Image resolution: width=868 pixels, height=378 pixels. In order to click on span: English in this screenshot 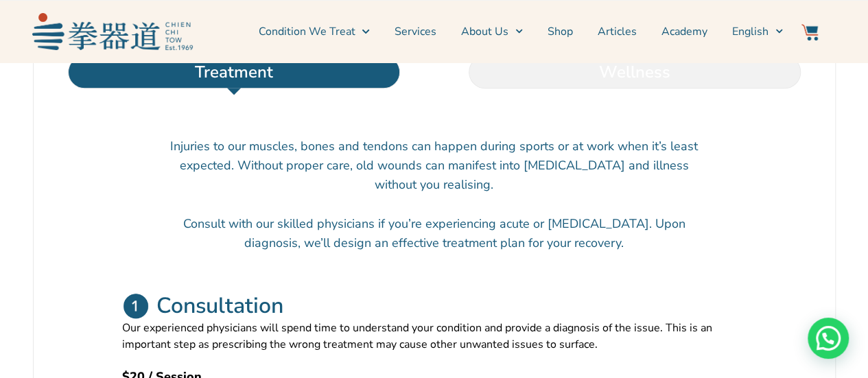, I will do `click(750, 32)`.